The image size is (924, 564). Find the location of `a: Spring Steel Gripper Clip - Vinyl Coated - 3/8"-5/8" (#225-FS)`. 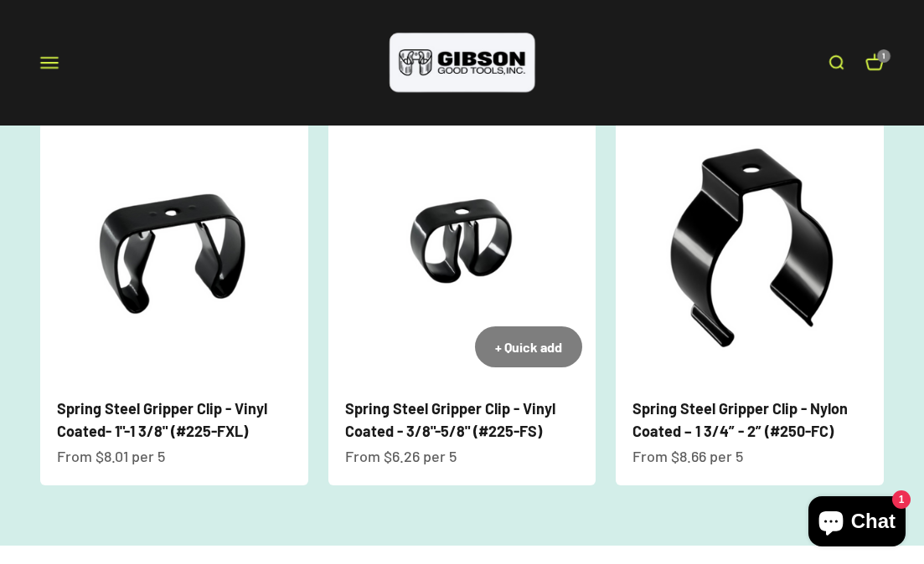

a: Spring Steel Gripper Clip - Vinyl Coated - 3/8"-5/8" (#225-FS) is located at coordinates (449, 420).